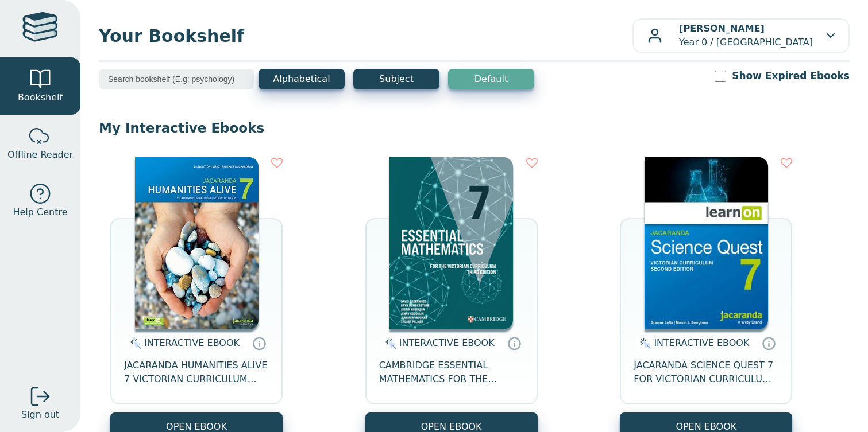 Image resolution: width=868 pixels, height=432 pixels. What do you see at coordinates (491, 79) in the screenshot?
I see `button: Default` at bounding box center [491, 79].